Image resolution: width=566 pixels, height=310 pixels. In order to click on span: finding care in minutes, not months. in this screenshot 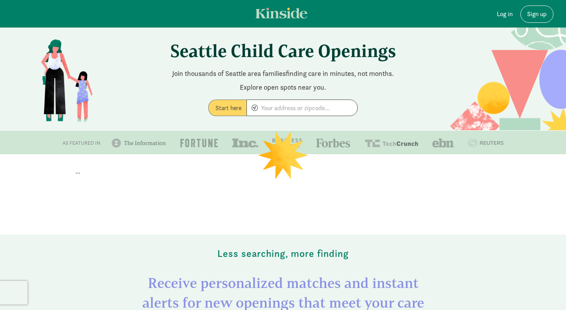, I will do `click(340, 73)`.